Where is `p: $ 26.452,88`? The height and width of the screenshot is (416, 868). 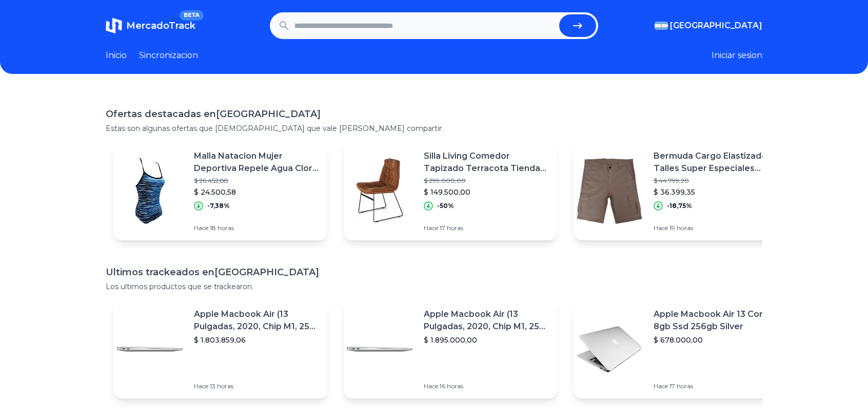 p: $ 26.452,88 is located at coordinates (256, 181).